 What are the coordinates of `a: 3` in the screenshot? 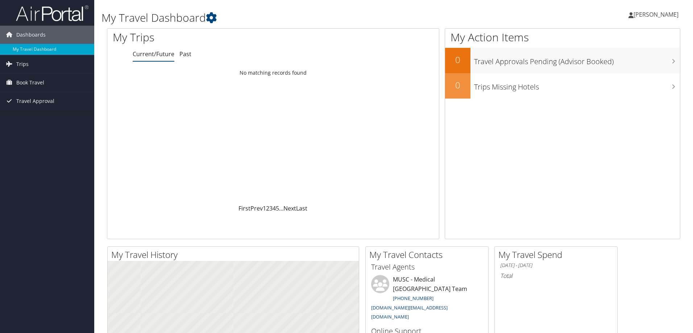 It's located at (271, 208).